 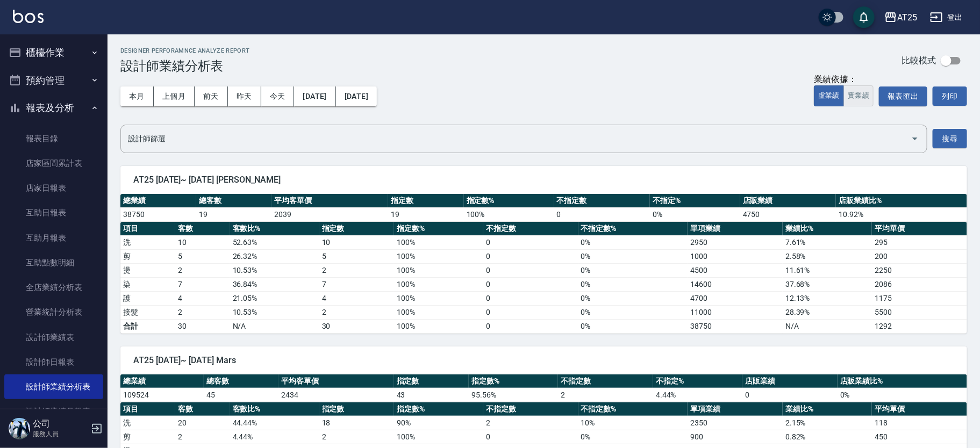 What do you see at coordinates (336, 381) in the screenshot?
I see `th: 平均客單價` at bounding box center [336, 381].